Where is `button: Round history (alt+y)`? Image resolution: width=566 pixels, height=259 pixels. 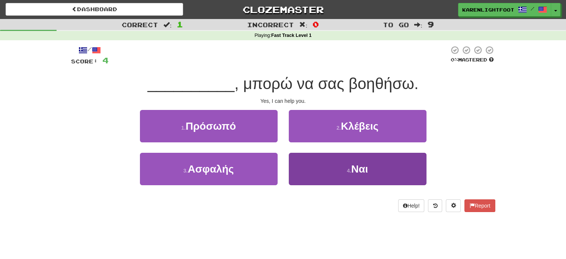
button: Round history (alt+y) is located at coordinates (435, 205).